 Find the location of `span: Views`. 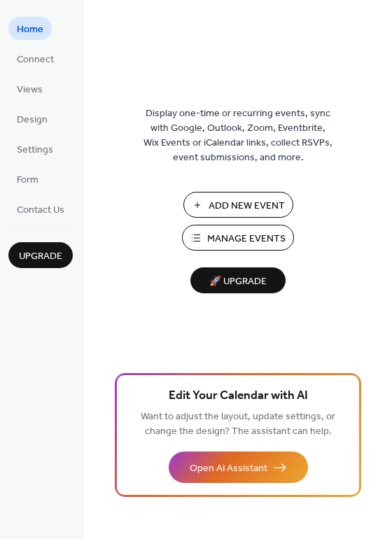

span: Views is located at coordinates (29, 90).